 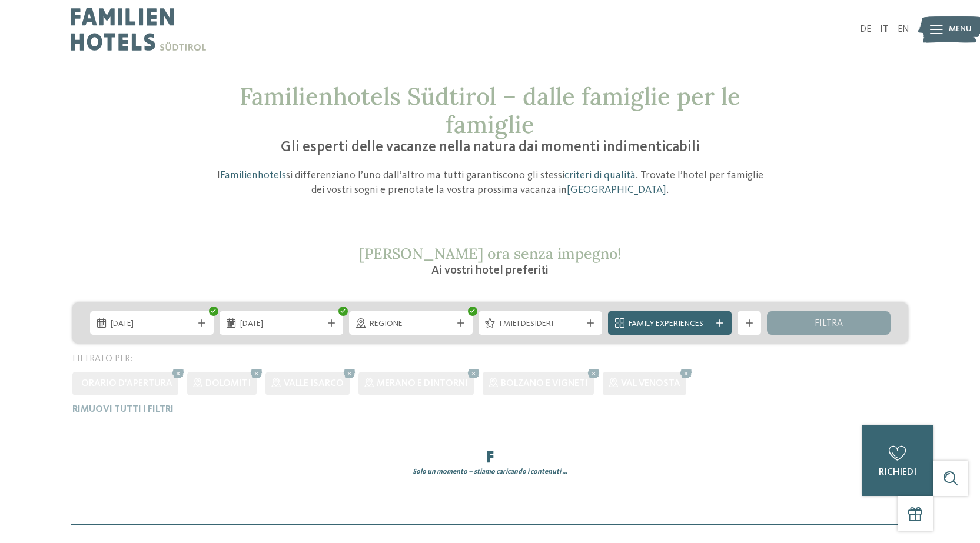 What do you see at coordinates (490, 147) in the screenshot?
I see `span: Gli esperti delle vacanze nella natura dai momenti indimenticabili` at bounding box center [490, 147].